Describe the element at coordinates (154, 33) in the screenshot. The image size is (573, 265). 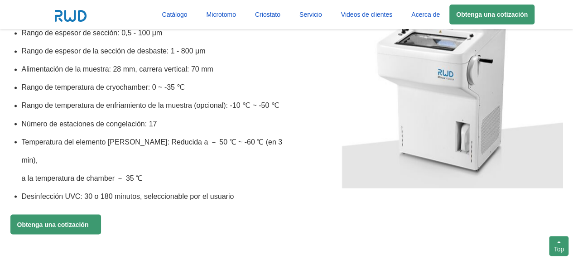
I see `li: Rango de espesor de sección: 0,5 - 100 μm` at that location.